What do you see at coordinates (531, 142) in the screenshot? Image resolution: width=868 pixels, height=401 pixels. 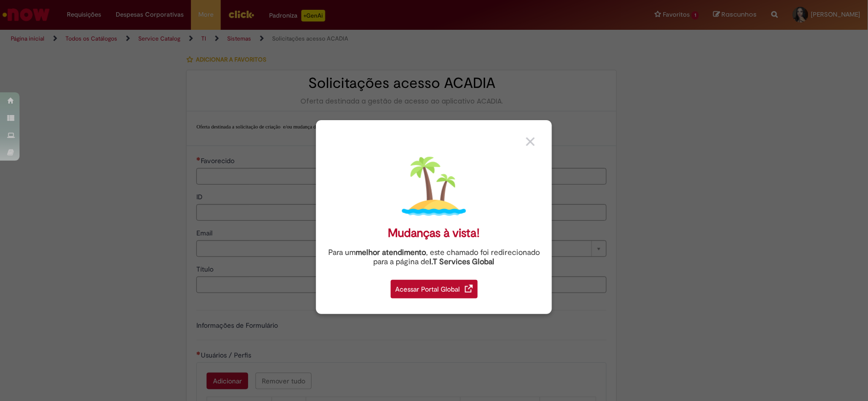 I see `img: close_button_grey.png` at bounding box center [531, 142].